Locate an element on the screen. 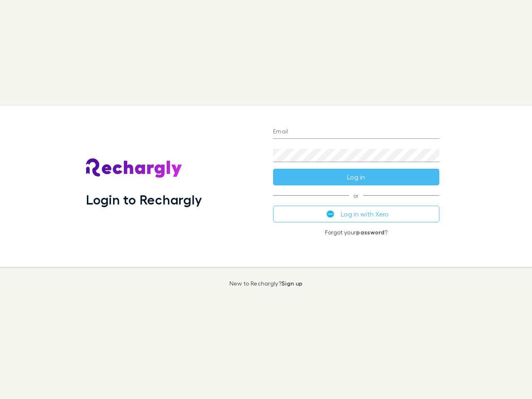 This screenshot has height=399, width=532. button: Log in is located at coordinates (356, 177).